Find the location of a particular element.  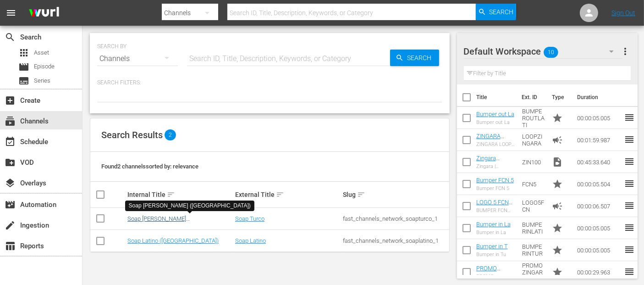

td: PROMO ZINGARA is located at coordinates (533, 273).